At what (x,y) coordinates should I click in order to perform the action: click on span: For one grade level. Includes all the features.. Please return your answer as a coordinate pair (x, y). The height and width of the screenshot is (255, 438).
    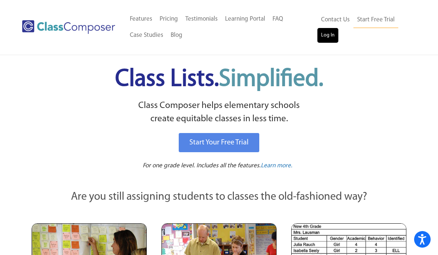
    Looking at the image, I should click on (202, 165).